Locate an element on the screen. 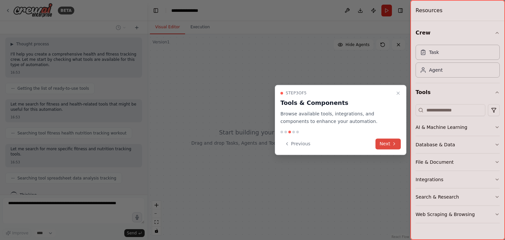  button: Hide left sidebar is located at coordinates (156, 11).